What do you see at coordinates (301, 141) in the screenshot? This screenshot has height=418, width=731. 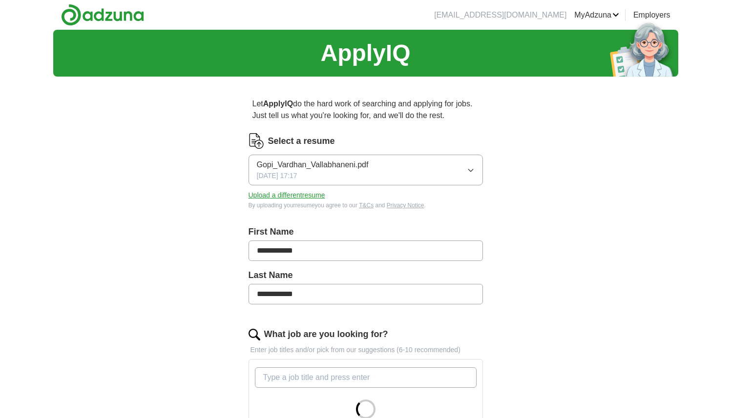 I see `label: Select a resume` at bounding box center [301, 141].